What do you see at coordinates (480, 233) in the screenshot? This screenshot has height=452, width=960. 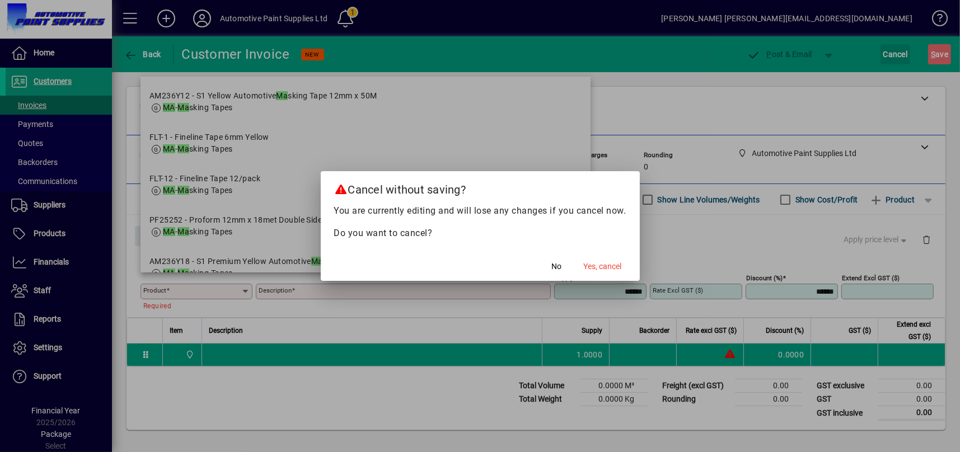 I see `p: Do you want to cancel?` at bounding box center [480, 233].